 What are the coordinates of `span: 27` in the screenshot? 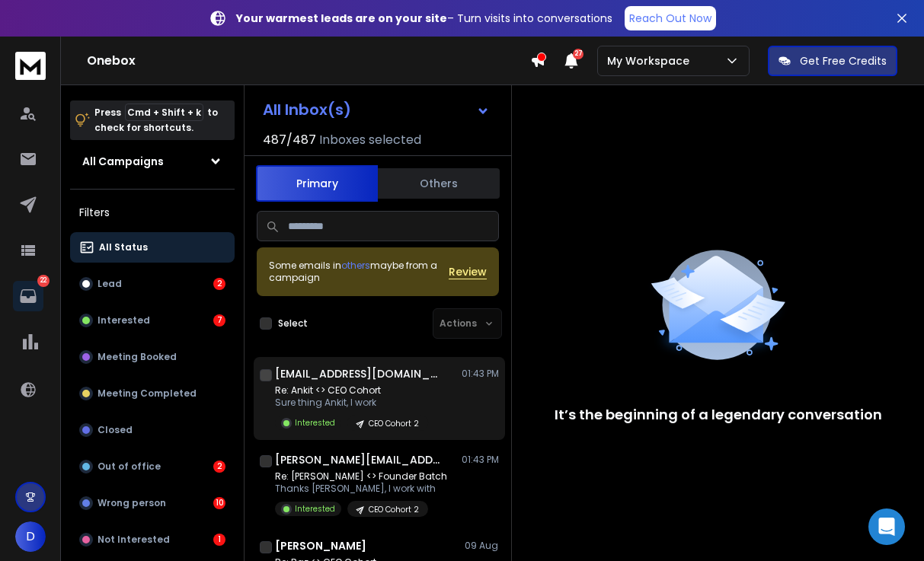 It's located at (578, 54).